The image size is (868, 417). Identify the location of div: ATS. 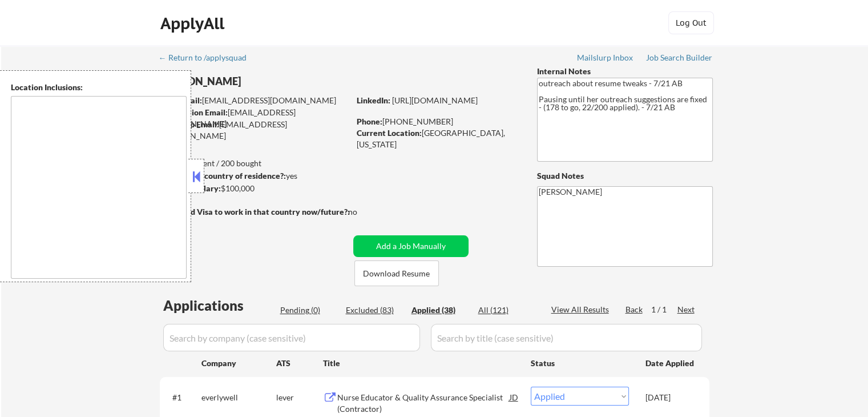
(300, 363).